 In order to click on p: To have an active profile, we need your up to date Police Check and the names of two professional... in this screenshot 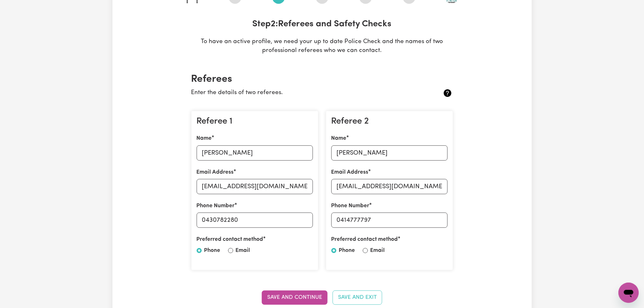, I will do `click(322, 47)`.